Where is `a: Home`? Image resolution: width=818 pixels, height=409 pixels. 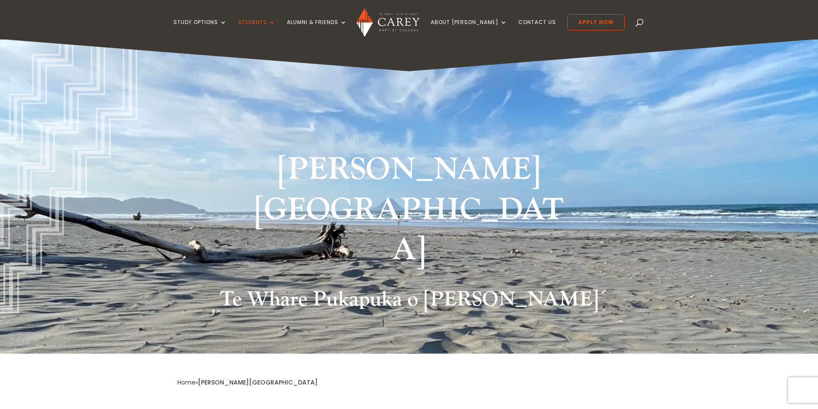 a: Home is located at coordinates (186, 382).